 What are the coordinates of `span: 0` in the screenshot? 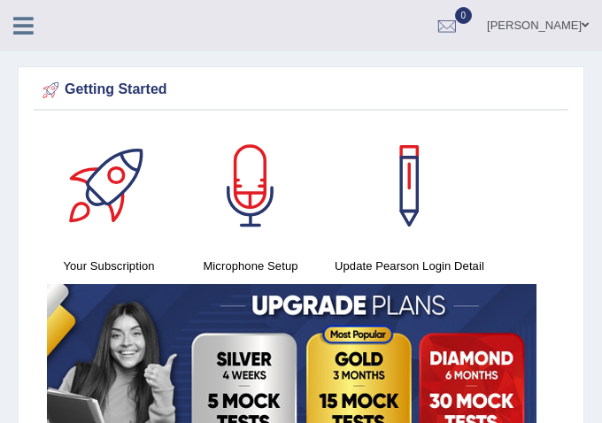 It's located at (464, 15).